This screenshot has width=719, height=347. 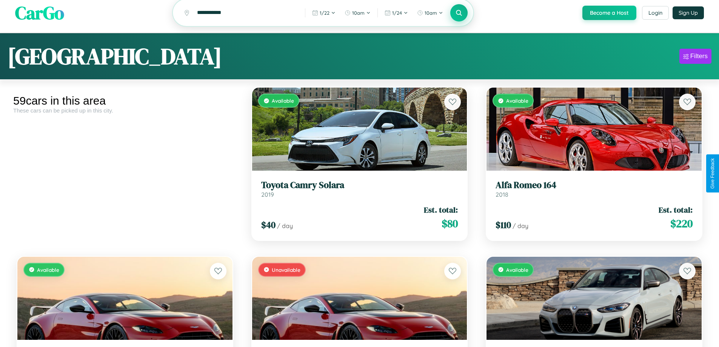 I want to click on div: These cars can be picked up in this city., so click(x=125, y=110).